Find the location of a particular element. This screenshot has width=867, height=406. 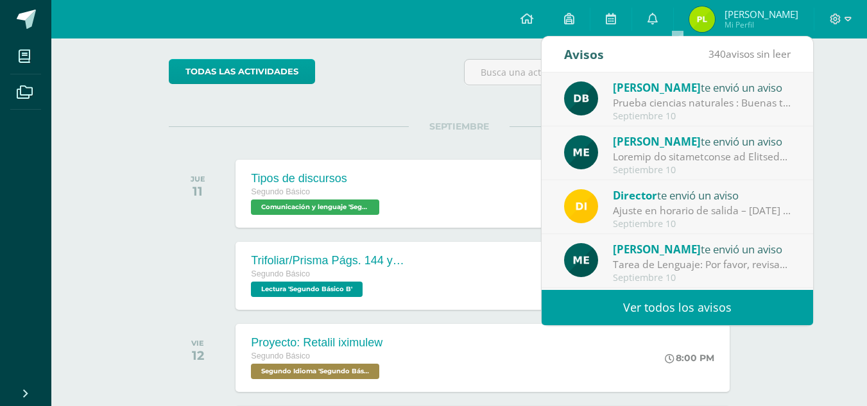

div: Tarea de Lenguaje: Por favor, revisar el espacio de tareas de esta semana. Trabajar los ejercicio... is located at coordinates (702, 265).